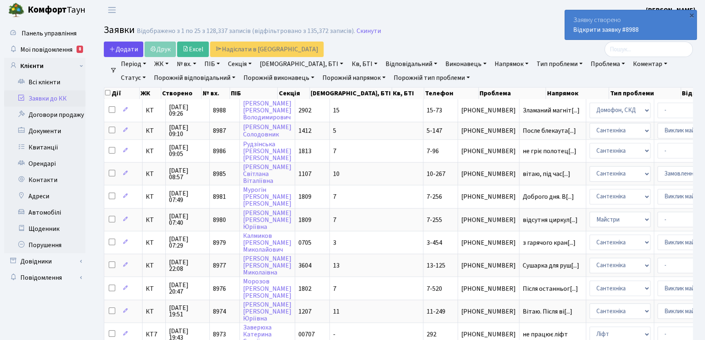 This screenshot has width=705, height=340. I want to click on a: Порожній тип проблеми, so click(431, 78).